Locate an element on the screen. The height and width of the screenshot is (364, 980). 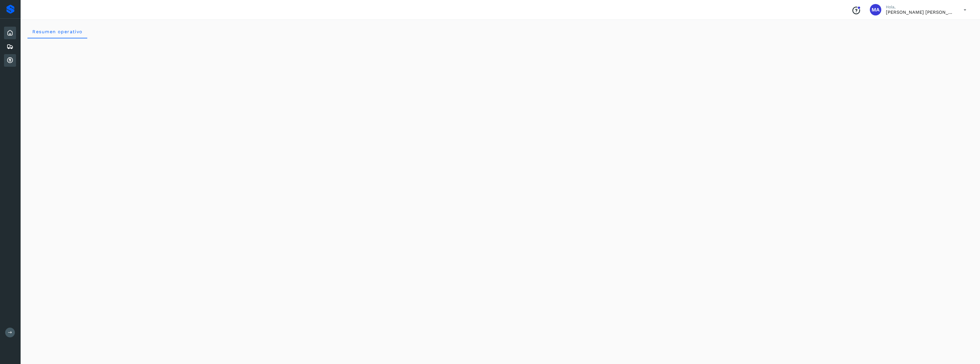
span: Resumen operativo is located at coordinates (57, 32).